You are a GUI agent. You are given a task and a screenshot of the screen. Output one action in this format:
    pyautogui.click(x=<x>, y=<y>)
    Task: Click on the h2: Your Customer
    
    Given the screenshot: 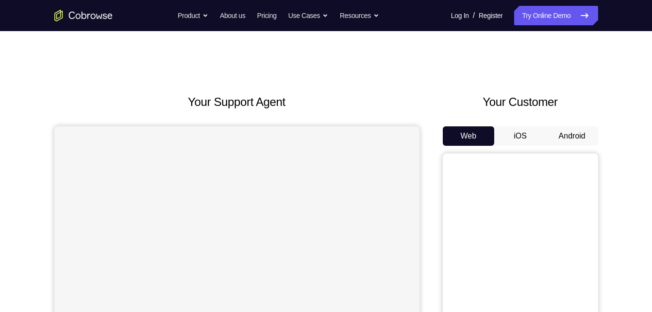 What is the action you would take?
    pyautogui.click(x=521, y=102)
    